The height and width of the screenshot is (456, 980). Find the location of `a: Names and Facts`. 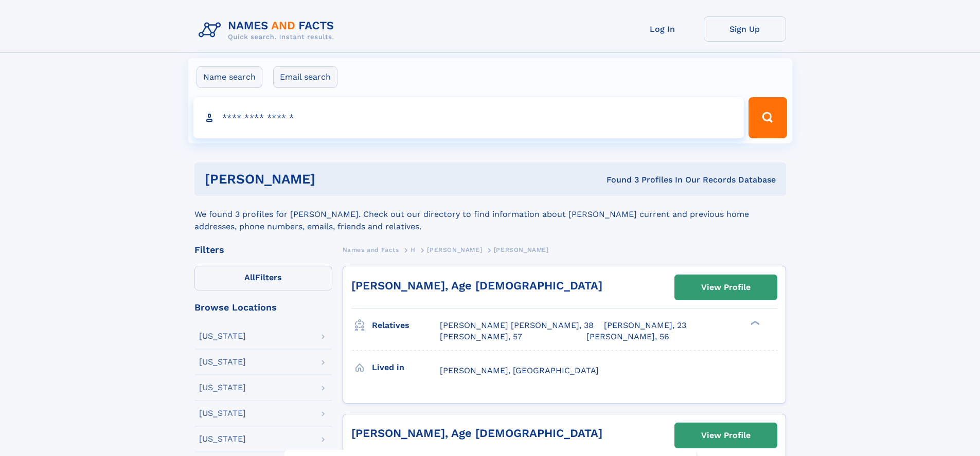

a: Names and Facts is located at coordinates (371, 250).